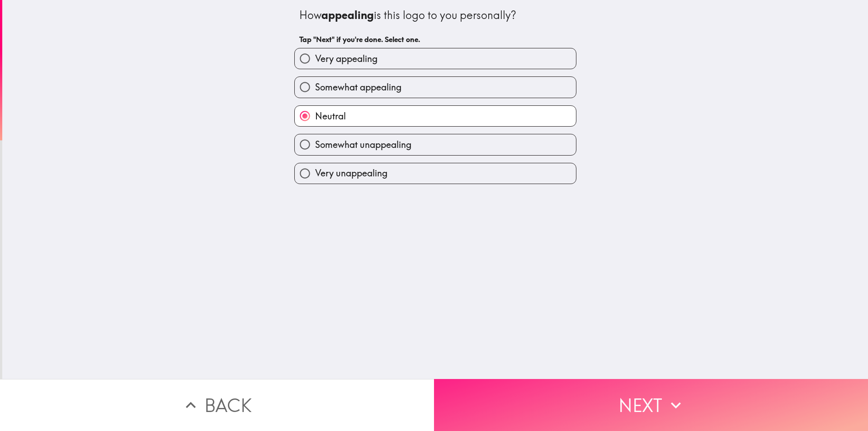 Image resolution: width=868 pixels, height=431 pixels. Describe the element at coordinates (435, 116) in the screenshot. I see `button: Neutral` at that location.